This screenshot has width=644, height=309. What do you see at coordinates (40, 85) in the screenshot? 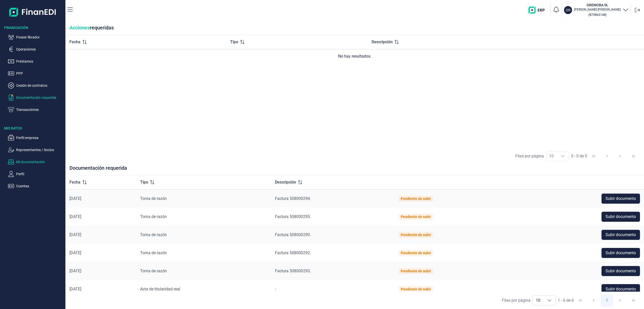
I see `p: Cesión de contratos` at bounding box center [40, 85].